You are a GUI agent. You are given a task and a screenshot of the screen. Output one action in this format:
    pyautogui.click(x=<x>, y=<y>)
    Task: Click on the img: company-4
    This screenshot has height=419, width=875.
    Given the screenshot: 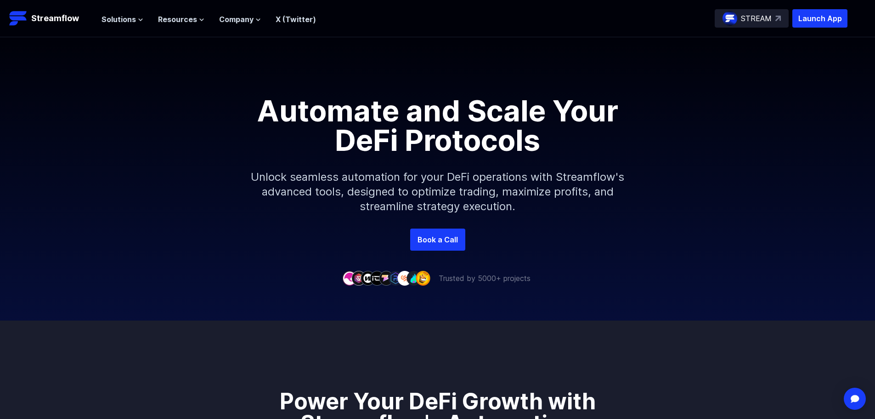 What is the action you would take?
    pyautogui.click(x=377, y=278)
    